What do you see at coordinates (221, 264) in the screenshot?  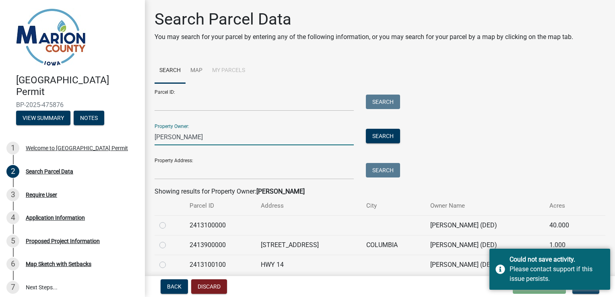 I see `td: 2413100100` at bounding box center [221, 264].